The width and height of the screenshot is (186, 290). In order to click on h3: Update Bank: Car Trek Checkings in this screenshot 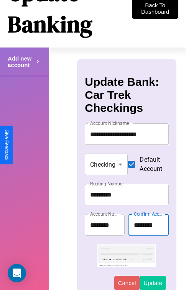, I will do `click(126, 95)`.